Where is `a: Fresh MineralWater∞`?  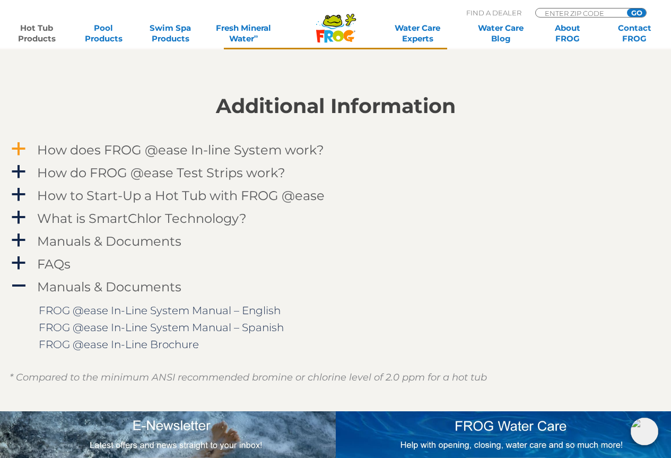
a: Fresh MineralWater∞ is located at coordinates (243, 33).